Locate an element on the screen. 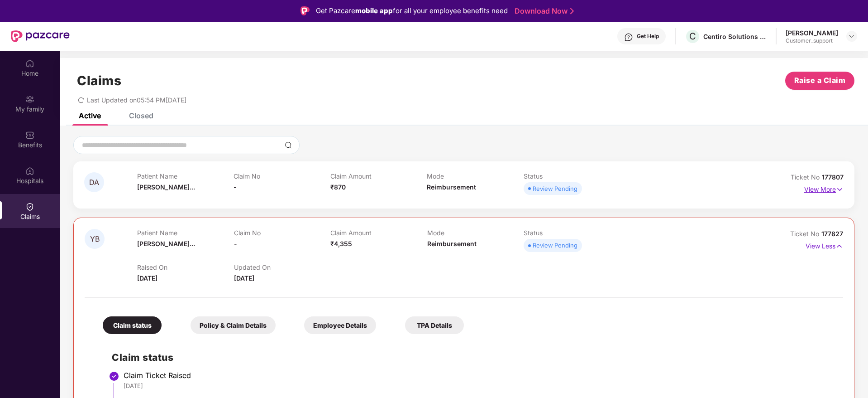  div: Closed is located at coordinates (141, 116).